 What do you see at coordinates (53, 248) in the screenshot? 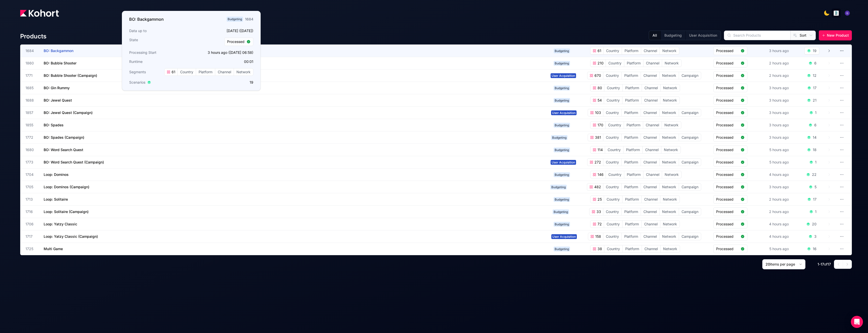
I see `span: Multi Game` at bounding box center [53, 248].